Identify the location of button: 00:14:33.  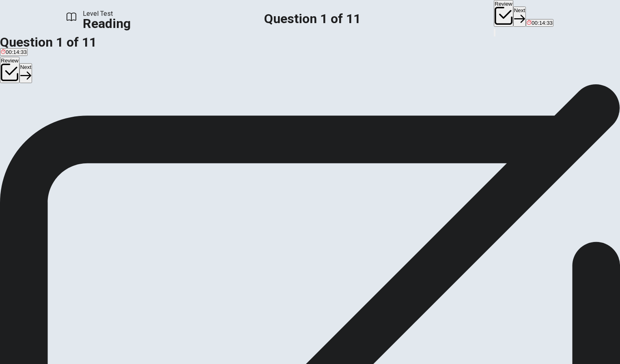
(540, 23).